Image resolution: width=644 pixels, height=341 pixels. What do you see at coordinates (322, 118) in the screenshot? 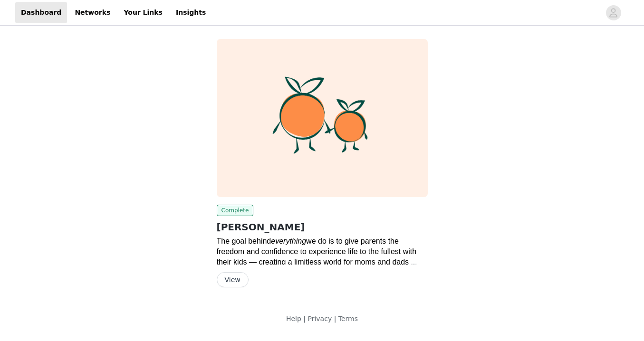
I see `img: Zoe` at bounding box center [322, 118].